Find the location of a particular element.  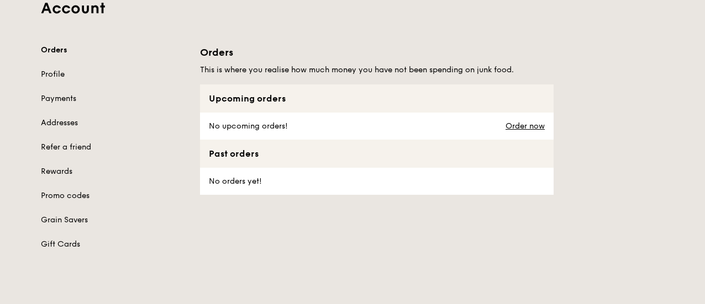

a: Addresses is located at coordinates (114, 123).